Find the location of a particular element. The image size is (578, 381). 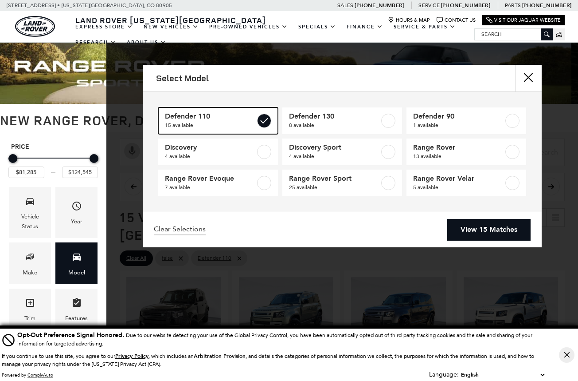

a: EXPRESS STORE is located at coordinates (104, 27).